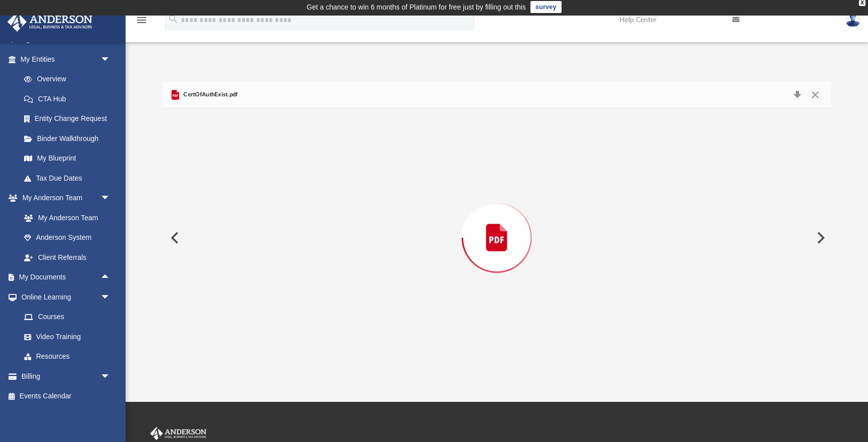 The width and height of the screenshot is (868, 442). Describe the element at coordinates (70, 119) in the screenshot. I see `a: Entity Change Request` at that location.